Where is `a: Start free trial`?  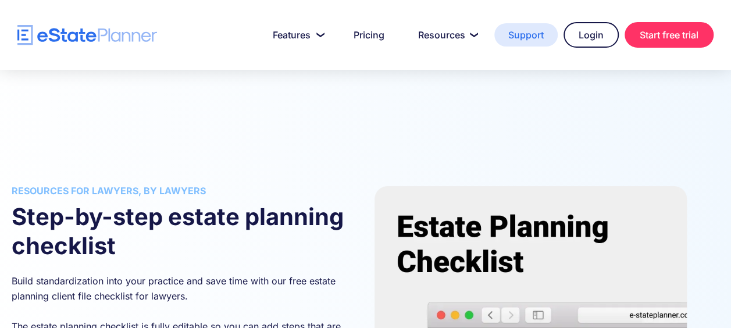 a: Start free trial is located at coordinates (669, 35).